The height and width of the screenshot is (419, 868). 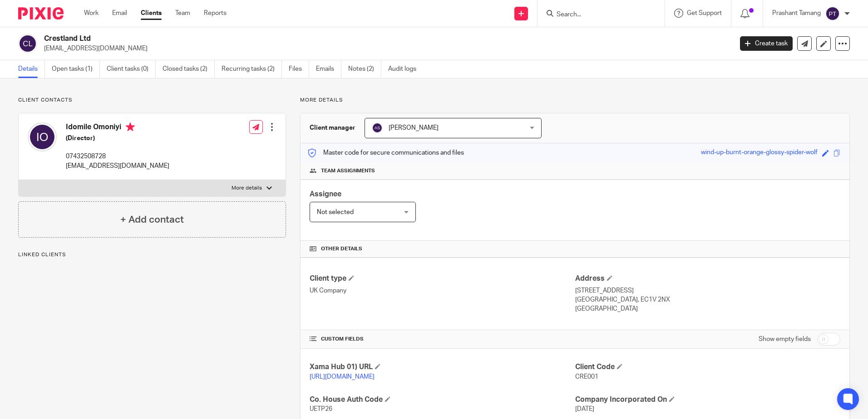 I want to click on h4: Xama Hub 01) URL, so click(x=442, y=367).